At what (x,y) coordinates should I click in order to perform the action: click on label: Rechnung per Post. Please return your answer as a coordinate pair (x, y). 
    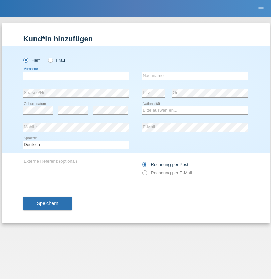
    Looking at the image, I should click on (165, 165).